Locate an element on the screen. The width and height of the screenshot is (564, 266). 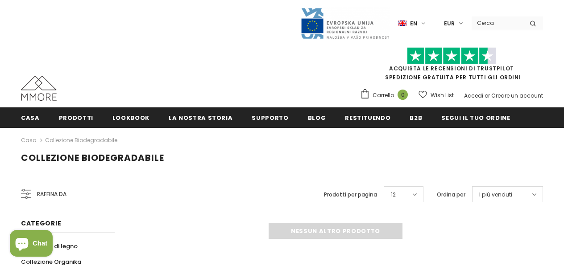
span: Casa is located at coordinates (30, 118).